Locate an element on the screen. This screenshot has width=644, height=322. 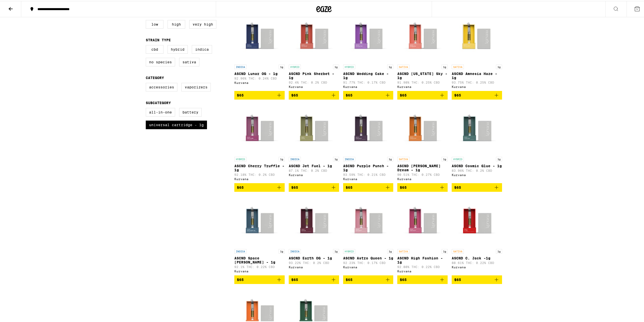
p: 91.98% THC: 0.25% CBD is located at coordinates (423, 81).